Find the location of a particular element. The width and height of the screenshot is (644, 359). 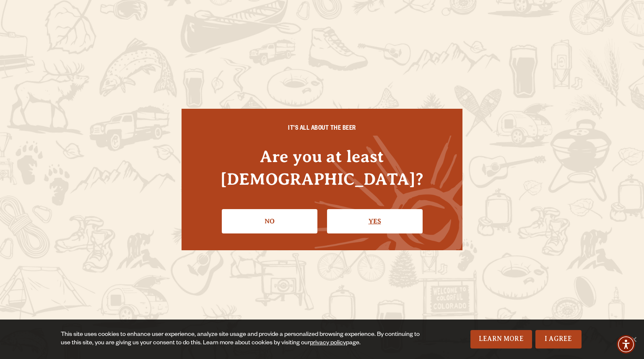

div: Accessibility Menu is located at coordinates (627, 344).